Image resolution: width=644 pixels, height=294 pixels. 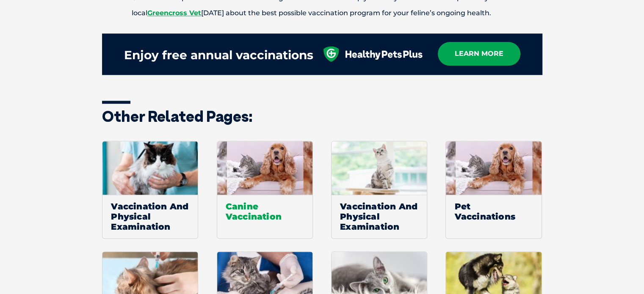 I want to click on img: healthy-pets-plus.svg, so click(x=372, y=54).